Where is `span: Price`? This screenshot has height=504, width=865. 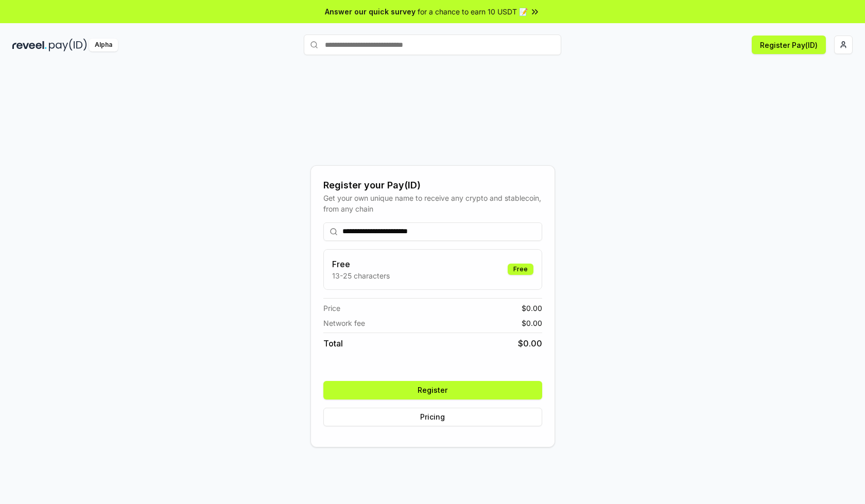
span: Price is located at coordinates (332, 308).